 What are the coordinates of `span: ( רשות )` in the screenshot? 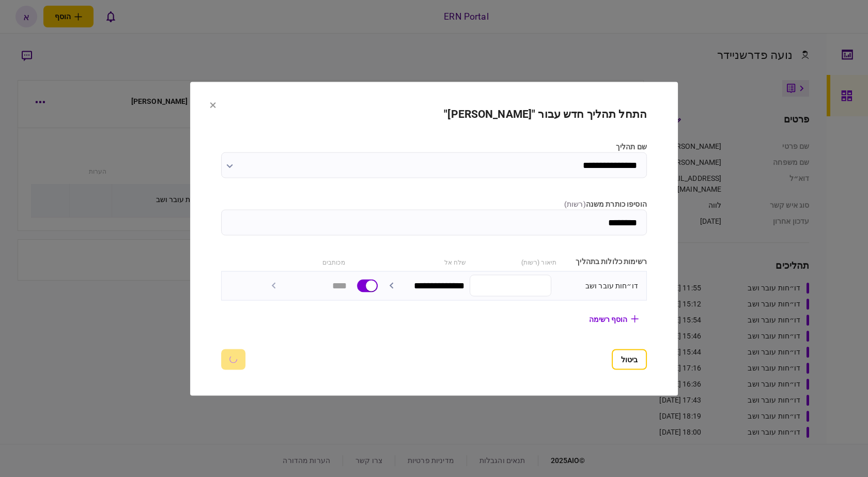 It's located at (576, 204).